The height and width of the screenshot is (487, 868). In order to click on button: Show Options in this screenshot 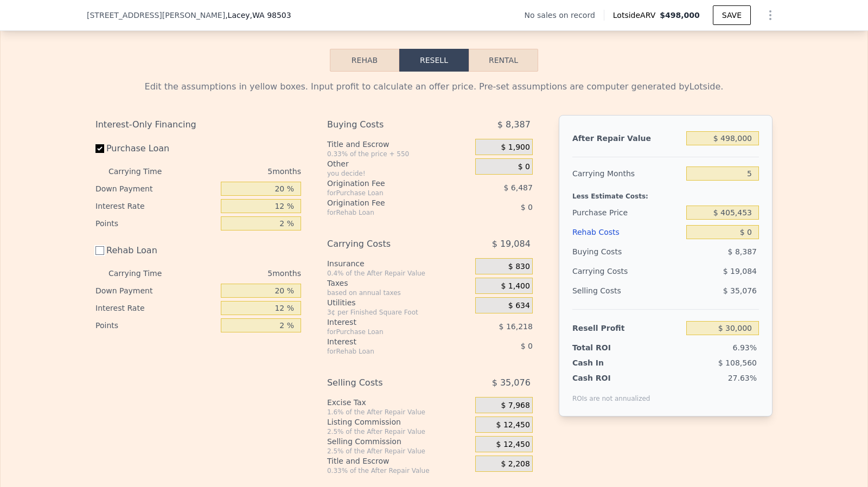, I will do `click(770, 15)`.